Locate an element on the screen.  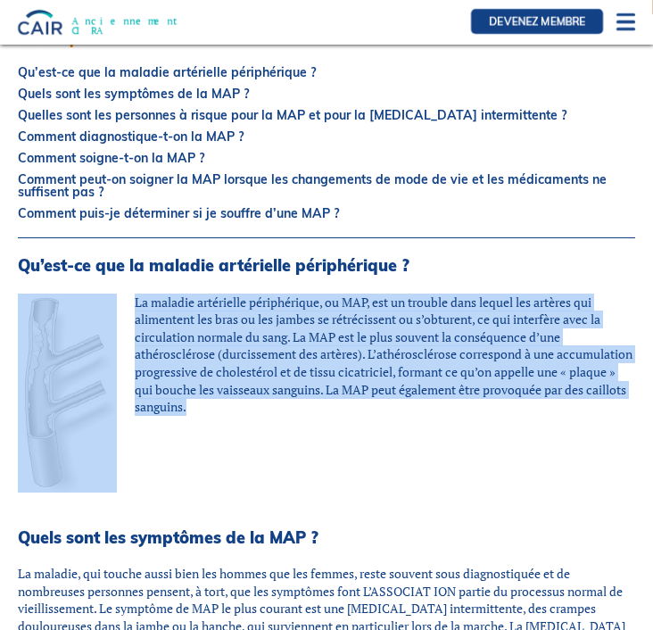
span: Anciennement CIRA is located at coordinates (128, 26).